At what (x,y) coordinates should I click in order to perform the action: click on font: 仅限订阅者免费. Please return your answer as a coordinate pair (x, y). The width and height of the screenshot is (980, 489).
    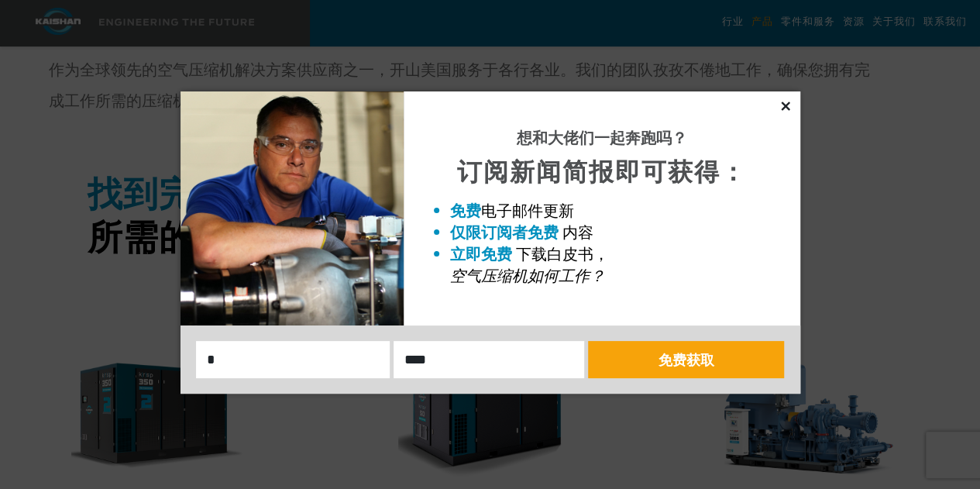
    Looking at the image, I should click on (504, 232).